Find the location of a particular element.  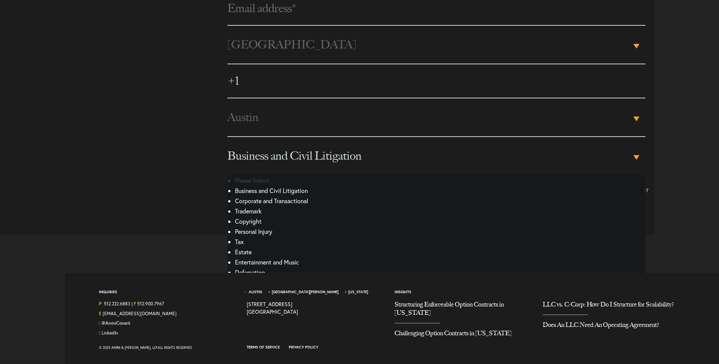

li: Personal Injury is located at coordinates (419, 232).